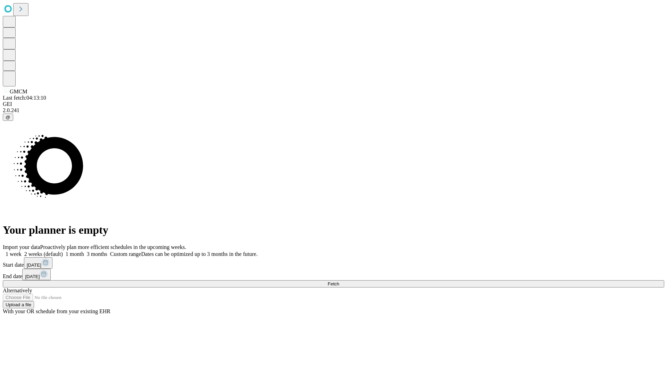 The image size is (667, 375). I want to click on span: Proactively plan more efficient schedules in the upcoming weeks., so click(113, 247).